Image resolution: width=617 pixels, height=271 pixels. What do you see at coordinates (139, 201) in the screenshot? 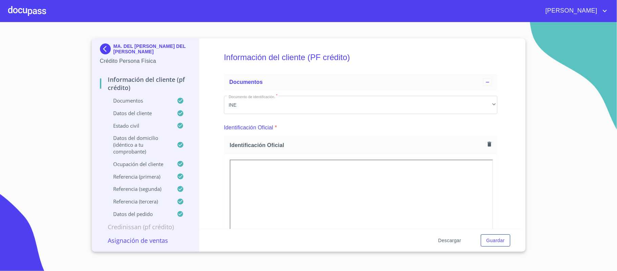
I see `p: Referencia (tercera)` at bounding box center [139, 201].